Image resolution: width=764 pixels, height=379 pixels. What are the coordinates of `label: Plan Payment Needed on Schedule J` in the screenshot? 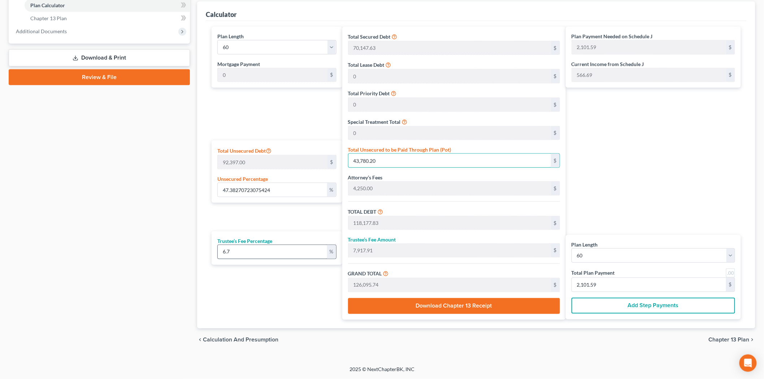 It's located at (612, 36).